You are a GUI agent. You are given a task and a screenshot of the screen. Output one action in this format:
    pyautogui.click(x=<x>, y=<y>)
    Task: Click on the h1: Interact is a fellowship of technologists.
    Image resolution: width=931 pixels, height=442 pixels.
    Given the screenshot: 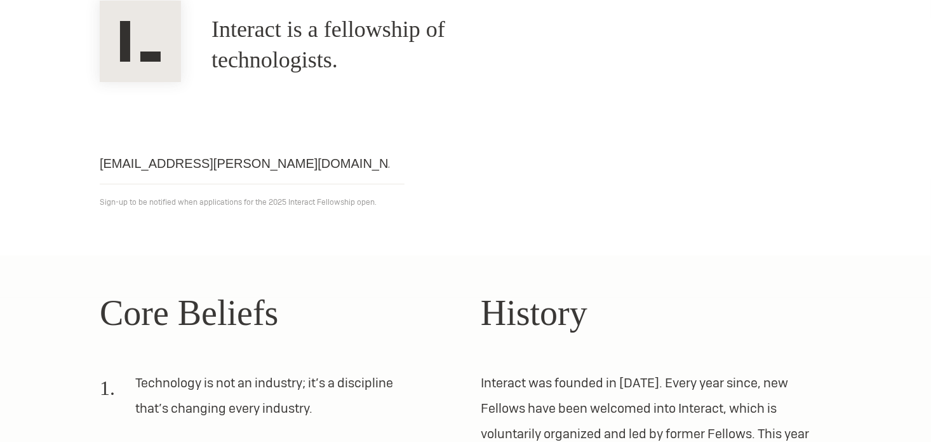 What is the action you would take?
    pyautogui.click(x=383, y=45)
    